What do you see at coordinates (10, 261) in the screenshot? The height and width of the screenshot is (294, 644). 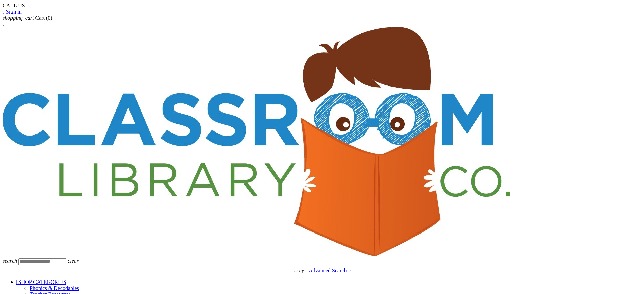 I see `i: search` at bounding box center [10, 261].